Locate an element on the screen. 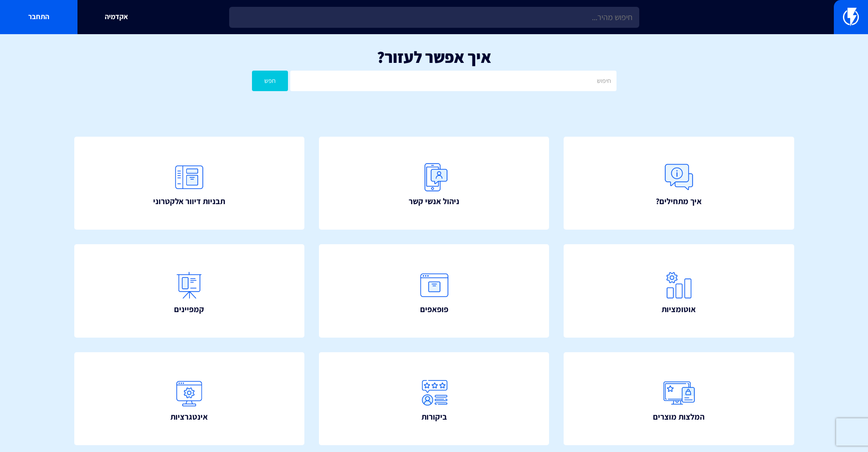 Image resolution: width=868 pixels, height=452 pixels. span: ביקורות is located at coordinates (434, 417).